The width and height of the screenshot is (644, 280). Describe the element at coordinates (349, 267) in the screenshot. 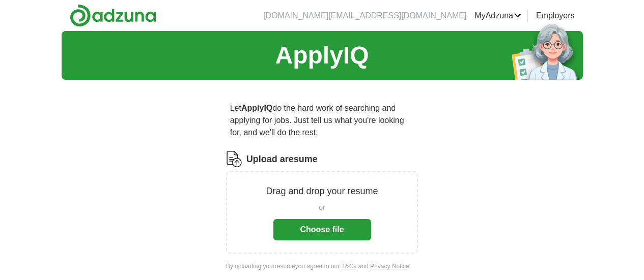

I see `a: T&Cs` at that location.